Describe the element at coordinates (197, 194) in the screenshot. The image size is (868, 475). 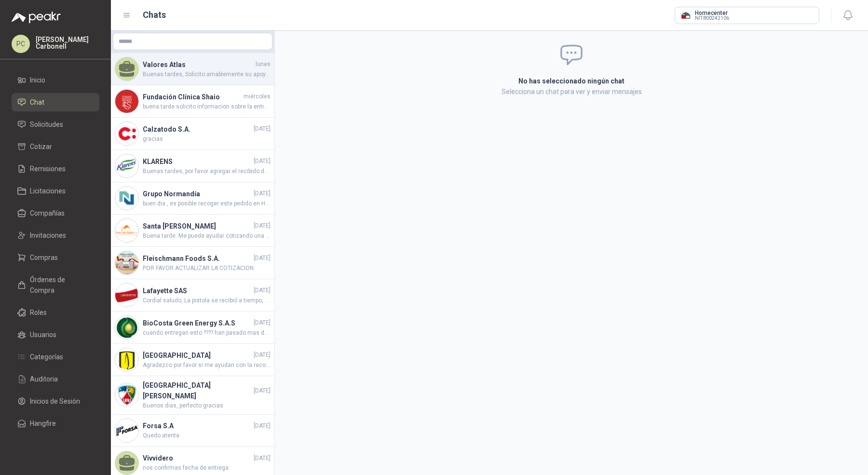
I see `h4: Grupo Normandía` at that location.